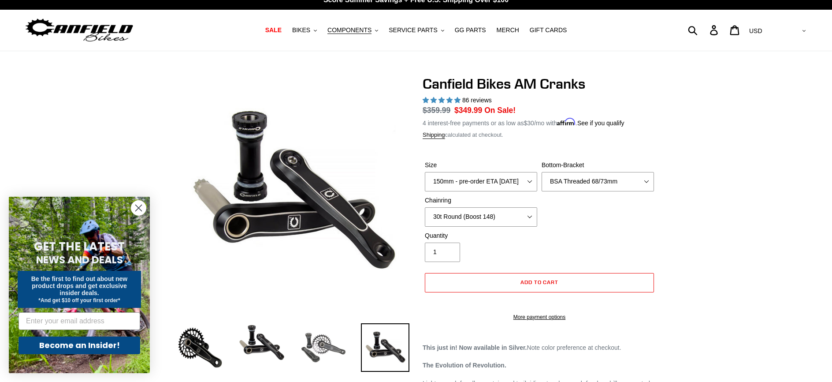 The height and width of the screenshot is (382, 832). I want to click on span: 86 reviews, so click(477, 100).